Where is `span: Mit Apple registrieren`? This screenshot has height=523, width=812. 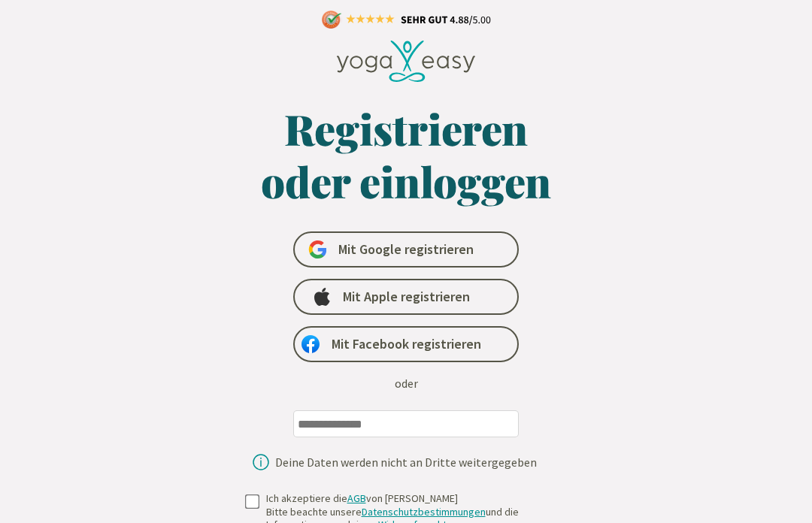 span: Mit Apple registrieren is located at coordinates (406, 297).